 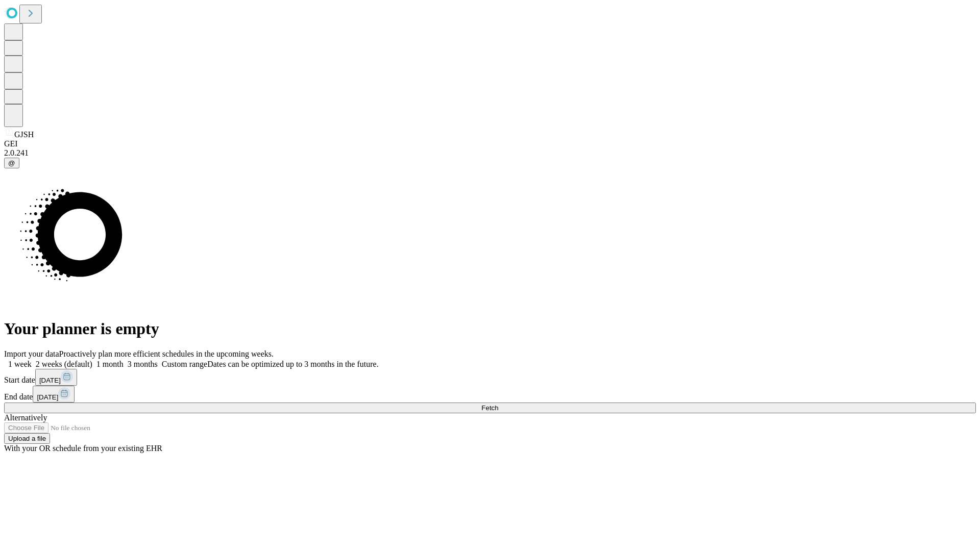 What do you see at coordinates (27, 439) in the screenshot?
I see `button: Upload a file` at bounding box center [27, 439].